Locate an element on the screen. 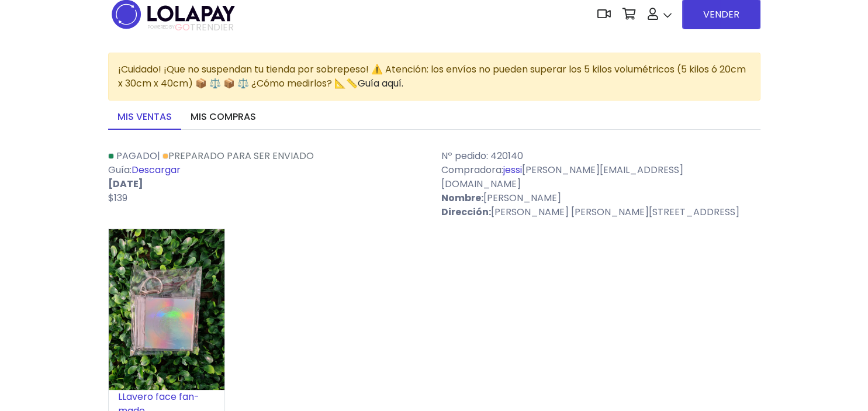 Image resolution: width=868 pixels, height=411 pixels. span: Pagado is located at coordinates (137, 156).